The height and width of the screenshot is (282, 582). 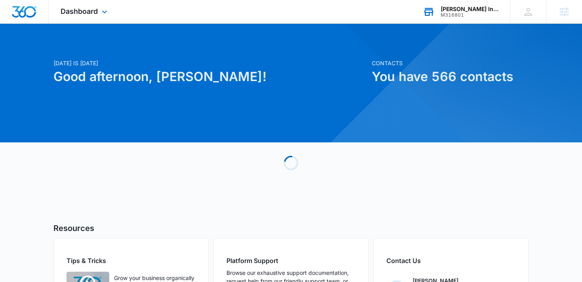 I want to click on div: account id, so click(x=469, y=15).